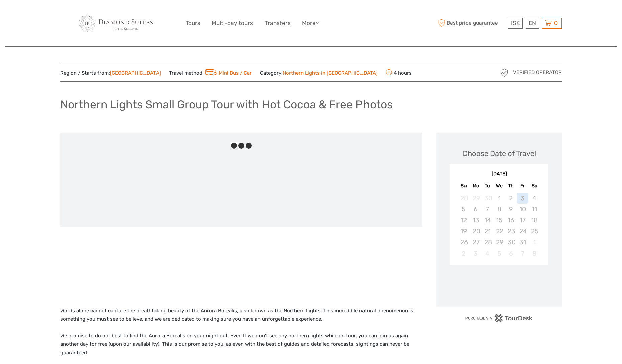 The width and height of the screenshot is (622, 364). What do you see at coordinates (534, 242) in the screenshot?
I see `div: Not available Saturday, November 1st, 2025` at bounding box center [534, 242].